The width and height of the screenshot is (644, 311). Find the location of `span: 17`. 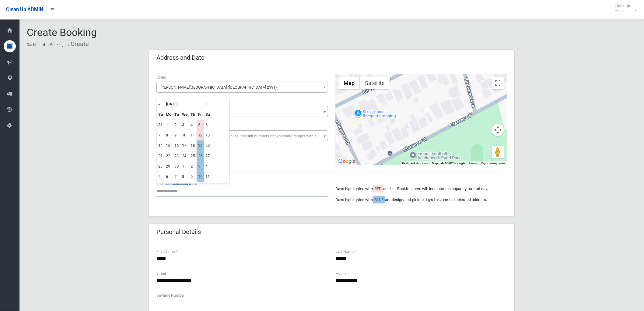

span: 17 is located at coordinates (242, 112).